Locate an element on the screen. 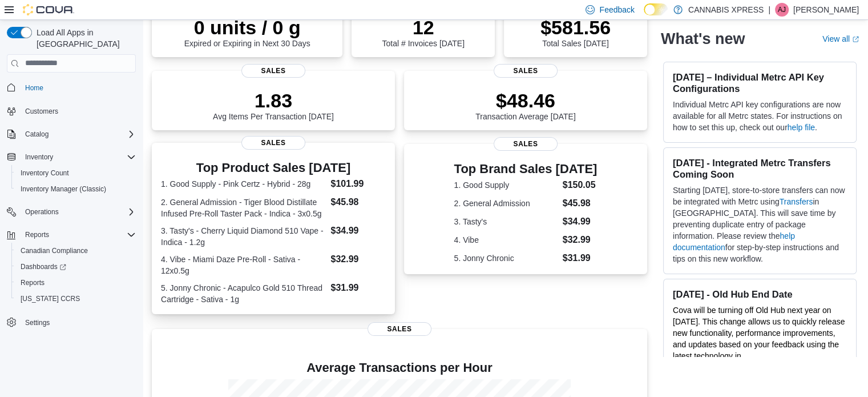 This screenshot has width=868, height=397. p: 12 is located at coordinates (423, 28).